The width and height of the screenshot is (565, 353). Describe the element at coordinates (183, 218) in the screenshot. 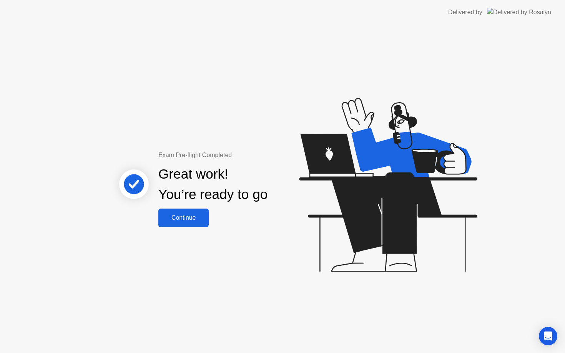

I see `div: Continue` at that location.